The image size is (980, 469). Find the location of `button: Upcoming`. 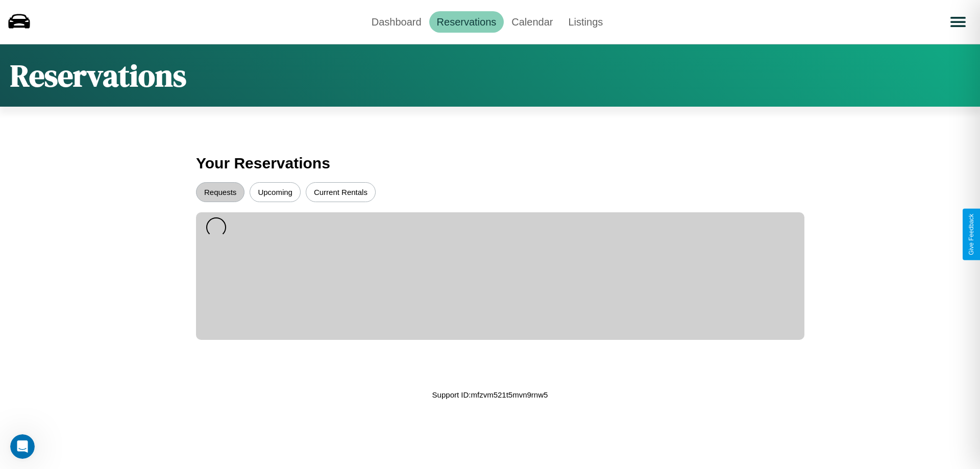

button: Upcoming is located at coordinates (275, 192).